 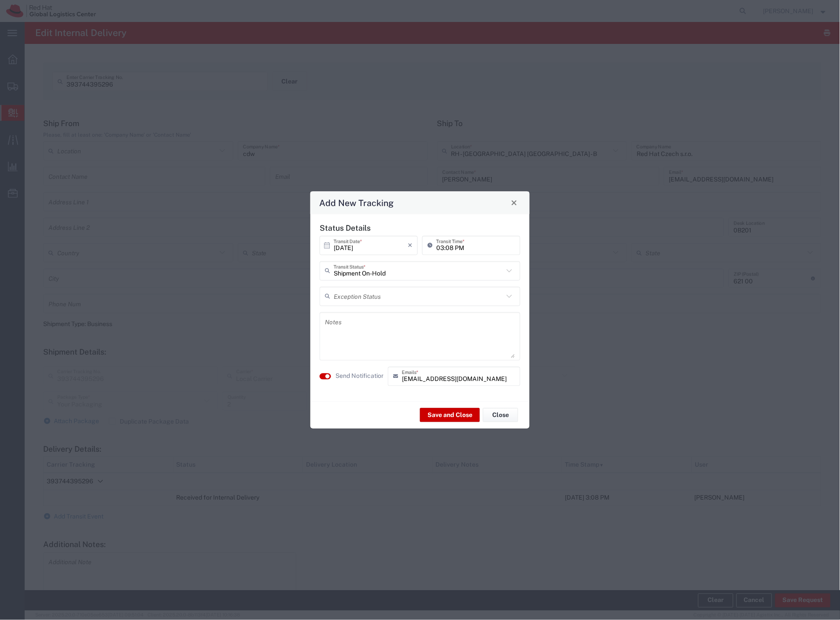 I want to click on agx-label: Send Notification, so click(x=359, y=377).